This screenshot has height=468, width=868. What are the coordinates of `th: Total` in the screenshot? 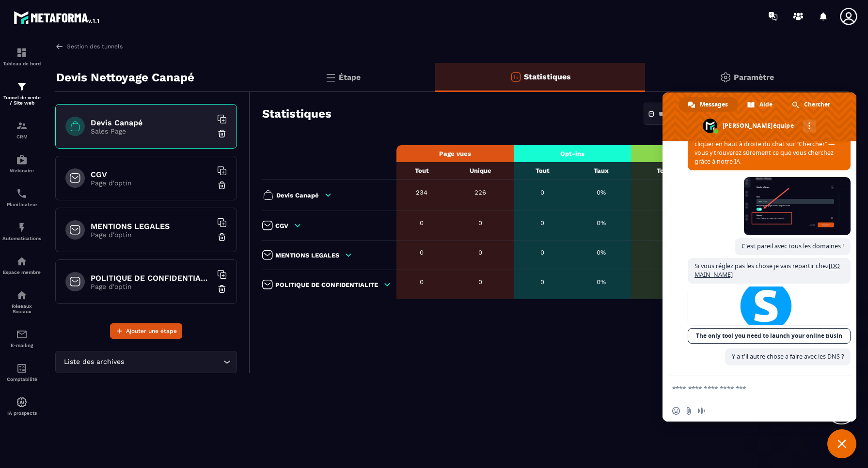 It's located at (664, 171).